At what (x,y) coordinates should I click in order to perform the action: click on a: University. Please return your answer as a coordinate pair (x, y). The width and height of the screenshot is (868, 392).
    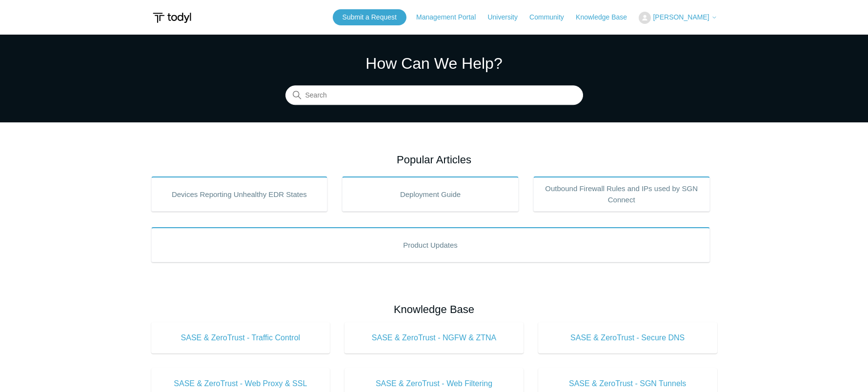
    Looking at the image, I should click on (507, 17).